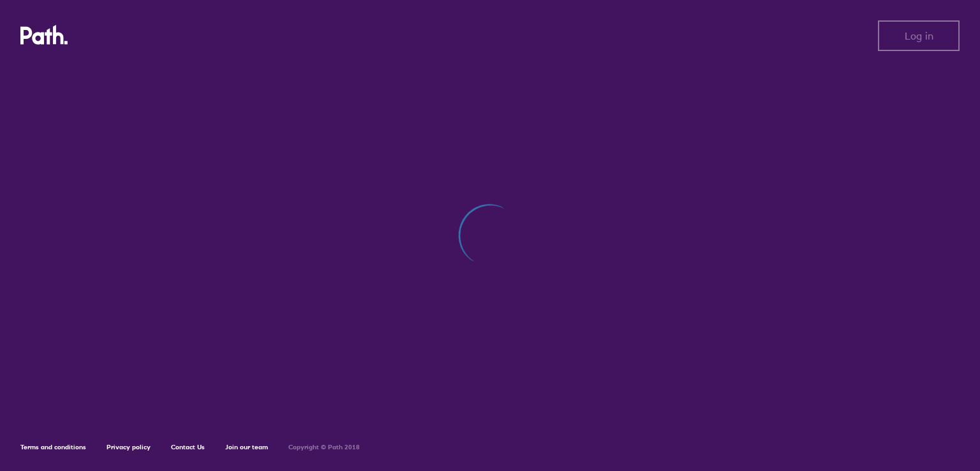  I want to click on a: Join our team, so click(247, 447).